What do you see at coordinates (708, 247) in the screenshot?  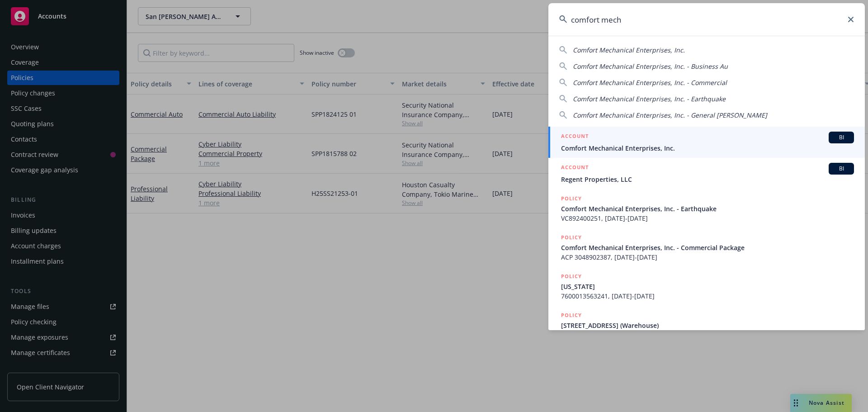 I see `span: Comfort Mechanical Enterprises, Inc. - Commercial Package` at bounding box center [708, 247].